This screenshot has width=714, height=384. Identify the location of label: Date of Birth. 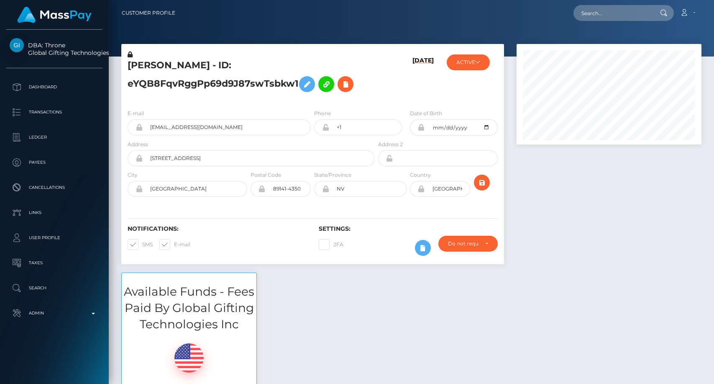
(426, 113).